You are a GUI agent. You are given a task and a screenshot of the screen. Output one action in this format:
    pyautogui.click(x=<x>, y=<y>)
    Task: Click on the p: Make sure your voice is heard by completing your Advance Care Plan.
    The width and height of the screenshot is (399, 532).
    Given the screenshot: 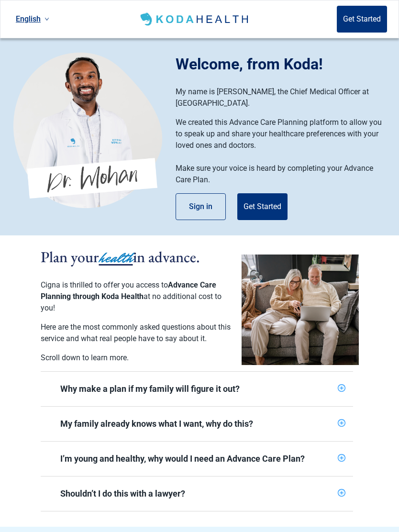 What is the action you would take?
    pyautogui.click(x=282, y=174)
    